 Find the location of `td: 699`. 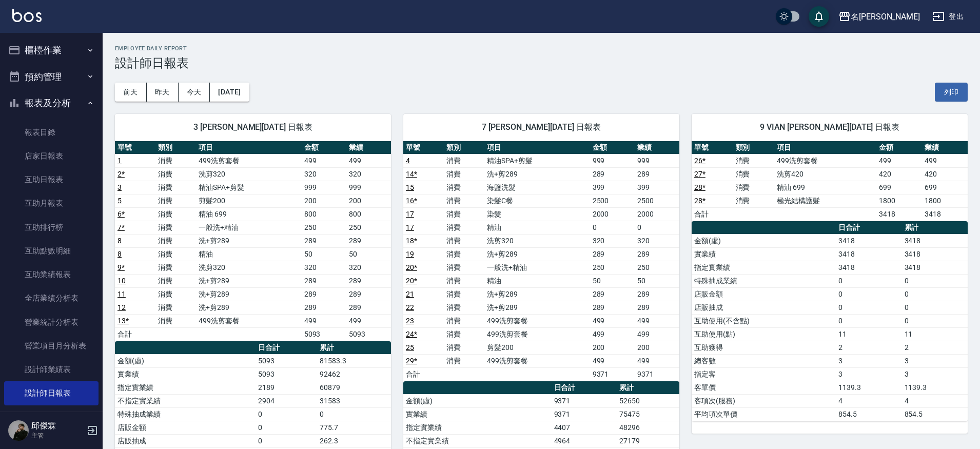

td: 699 is located at coordinates (899, 187).